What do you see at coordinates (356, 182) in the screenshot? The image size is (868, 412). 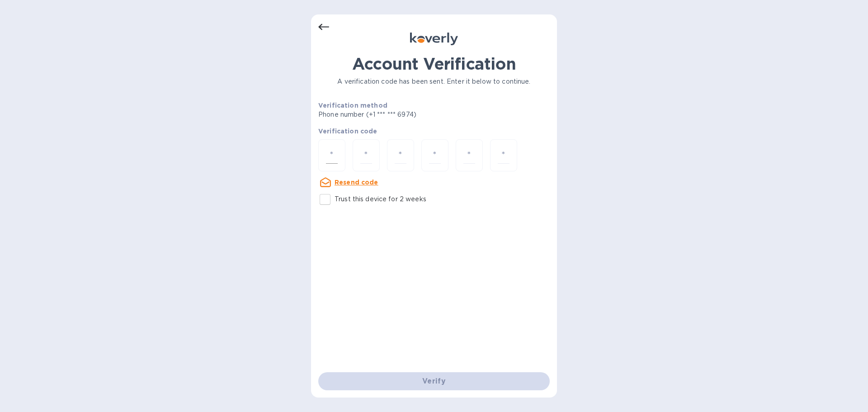 I see `u: Resend code` at bounding box center [356, 182].